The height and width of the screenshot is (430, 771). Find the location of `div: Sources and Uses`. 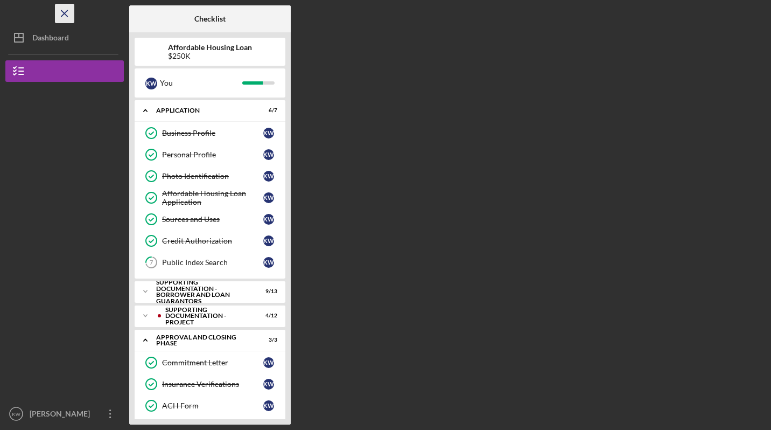

div: Sources and Uses is located at coordinates (213, 219).